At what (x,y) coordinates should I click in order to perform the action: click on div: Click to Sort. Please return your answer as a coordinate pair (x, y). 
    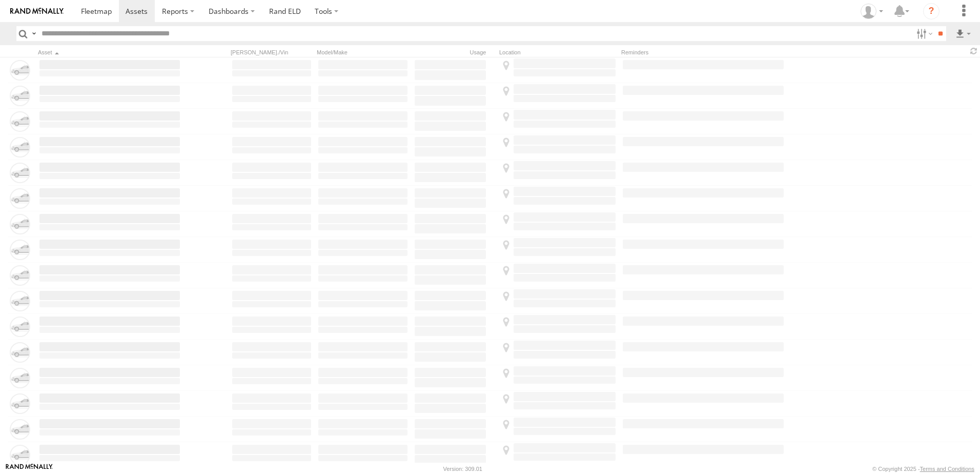
    Looking at the image, I should click on (110, 52).